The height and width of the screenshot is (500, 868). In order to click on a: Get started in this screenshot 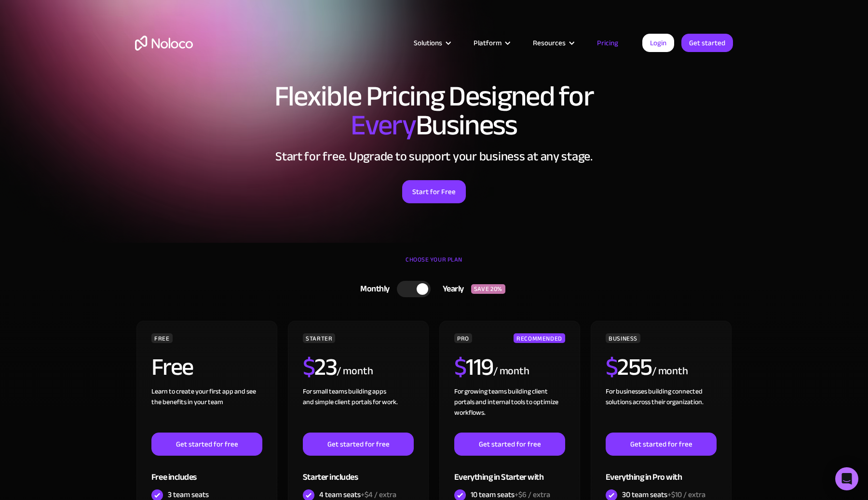, I will do `click(707, 43)`.